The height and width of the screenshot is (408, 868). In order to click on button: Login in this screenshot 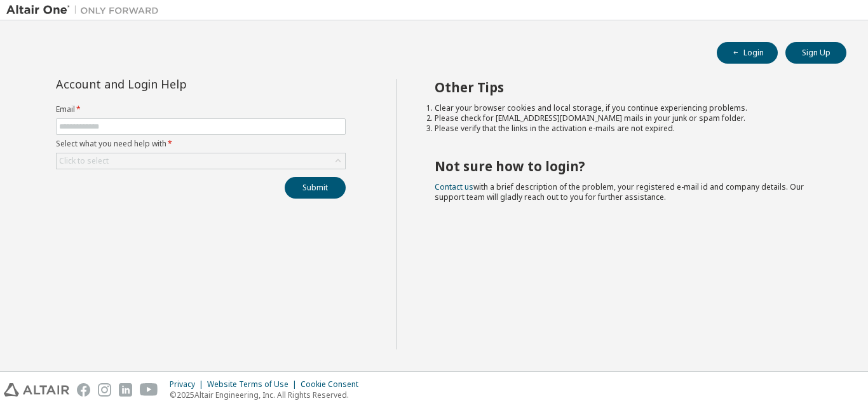, I will do `click(748, 53)`.